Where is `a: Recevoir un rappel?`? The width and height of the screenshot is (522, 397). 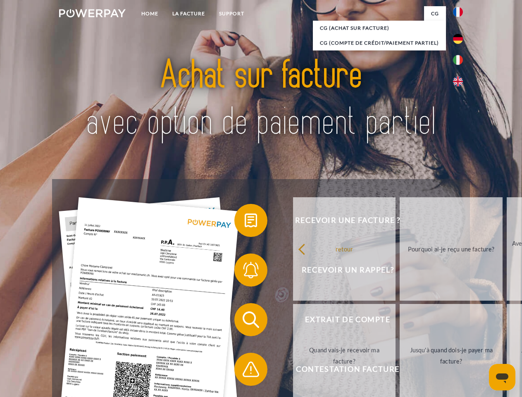
a: Recevoir un rappel? is located at coordinates (342, 270).